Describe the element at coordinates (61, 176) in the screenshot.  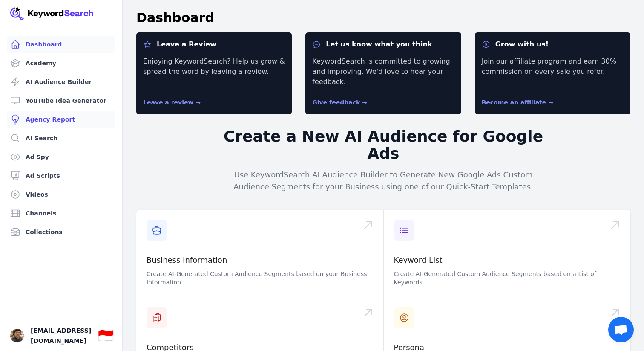
I see `a: Ad Scripts` at that location.